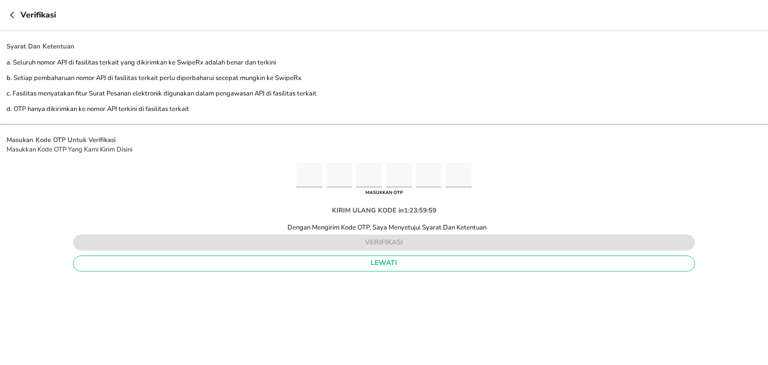  I want to click on input: Please enter OTP character 5, so click(429, 175).